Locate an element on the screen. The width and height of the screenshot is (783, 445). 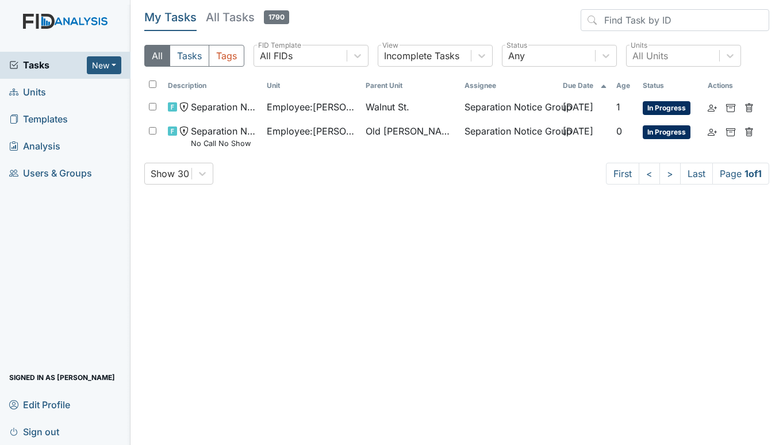
th: Assignee is located at coordinates (509, 86).